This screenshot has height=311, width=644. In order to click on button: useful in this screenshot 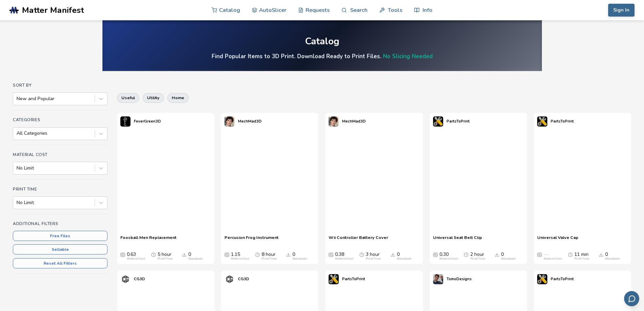, I will do `click(128, 98)`.